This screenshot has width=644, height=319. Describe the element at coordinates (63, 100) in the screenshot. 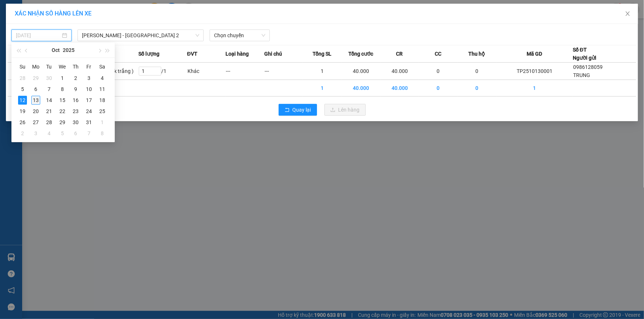

I see `td: 2025-10-15` at that location.